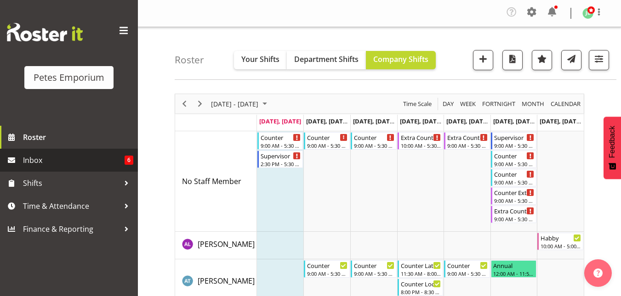 This screenshot has width=621, height=296. I want to click on span: Feedback, so click(612, 142).